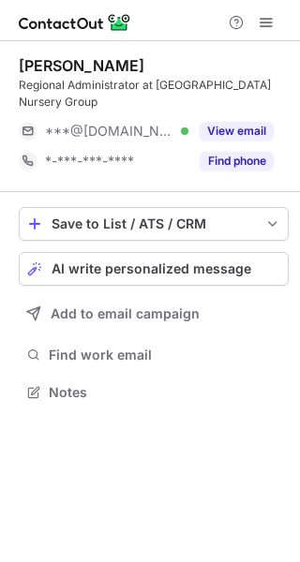  What do you see at coordinates (125, 314) in the screenshot?
I see `span: Add to email campaign` at bounding box center [125, 314].